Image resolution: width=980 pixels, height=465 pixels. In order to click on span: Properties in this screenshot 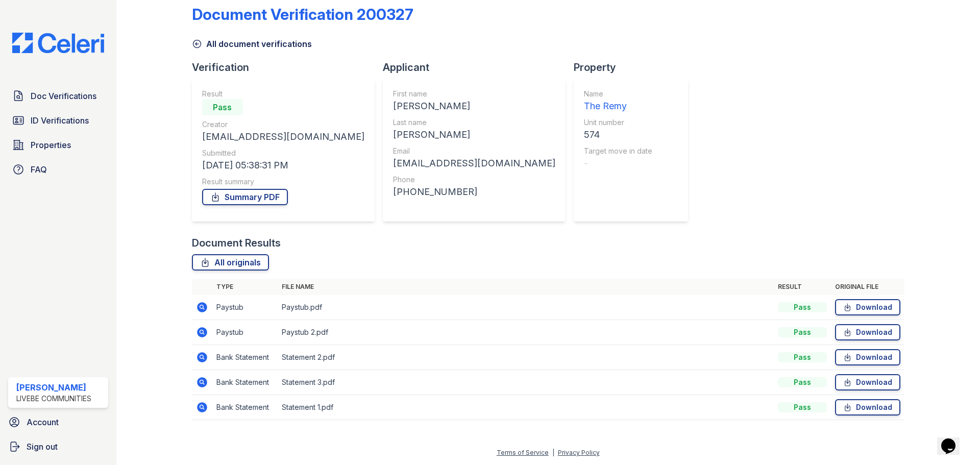, I will do `click(50, 145)`.